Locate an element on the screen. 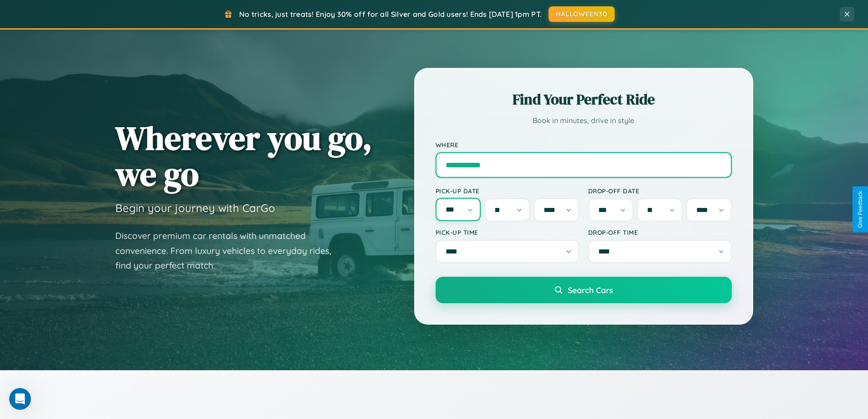 The width and height of the screenshot is (868, 419). label: Pick-up Date is located at coordinates (507, 191).